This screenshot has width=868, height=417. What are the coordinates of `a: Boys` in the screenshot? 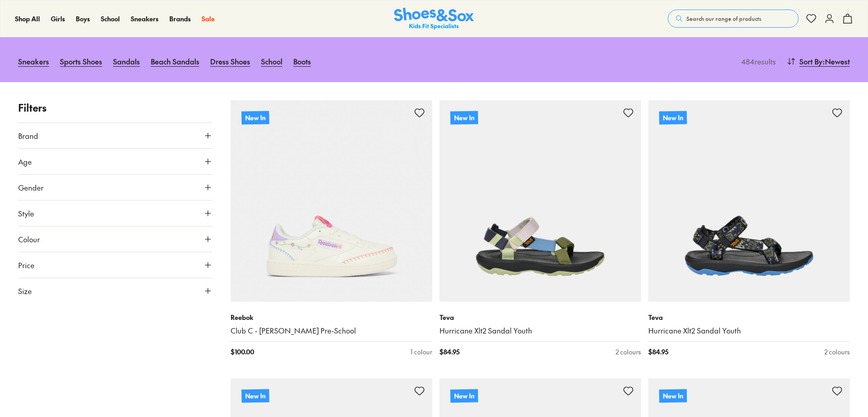 It's located at (82, 19).